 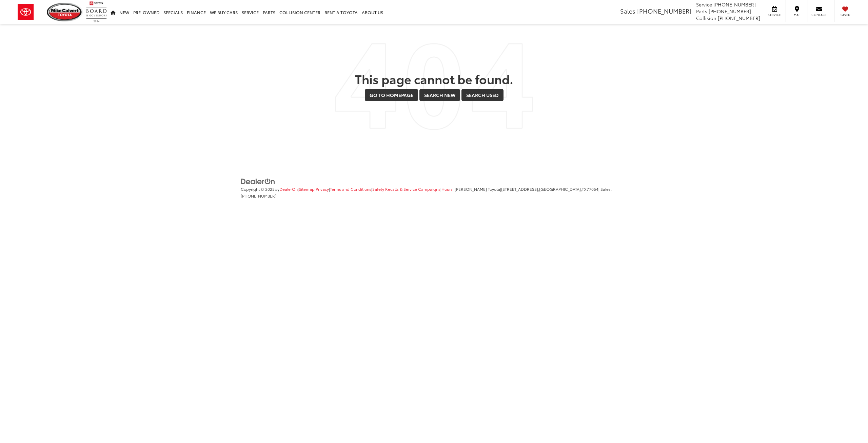 What do you see at coordinates (322, 189) in the screenshot?
I see `a: Privacy` at bounding box center [322, 189].